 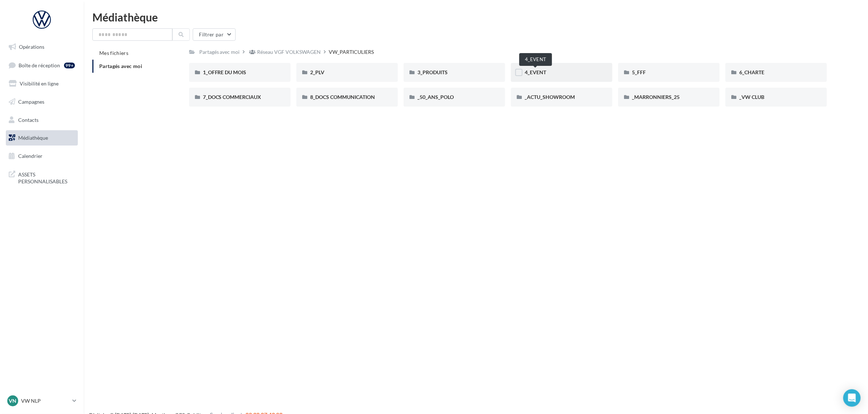 I want to click on a: VN VW NLP, so click(x=42, y=401).